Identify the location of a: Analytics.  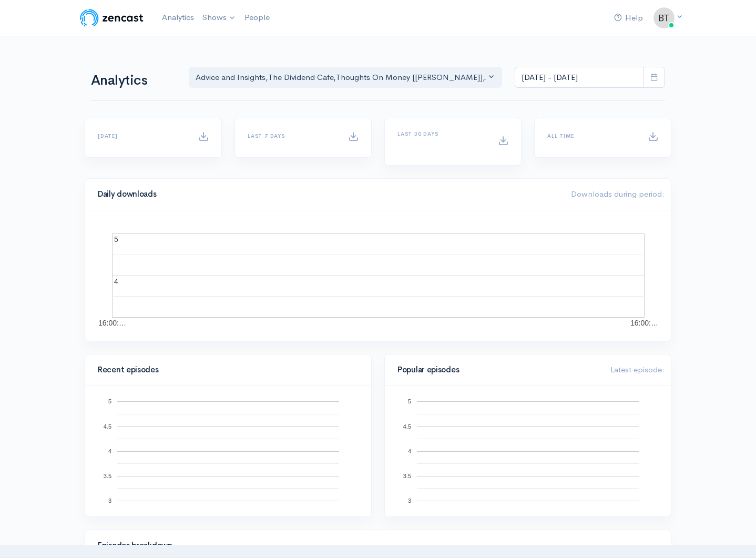
(178, 18).